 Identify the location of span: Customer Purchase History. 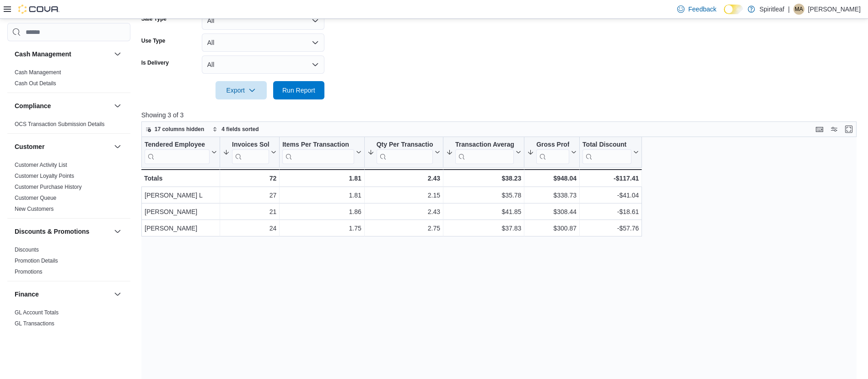
(48, 187).